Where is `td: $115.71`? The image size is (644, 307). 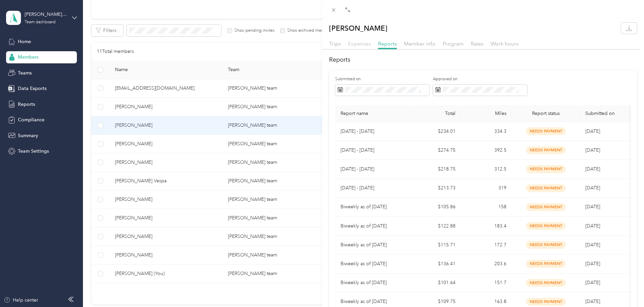 td: $115.71 is located at coordinates (435, 245).